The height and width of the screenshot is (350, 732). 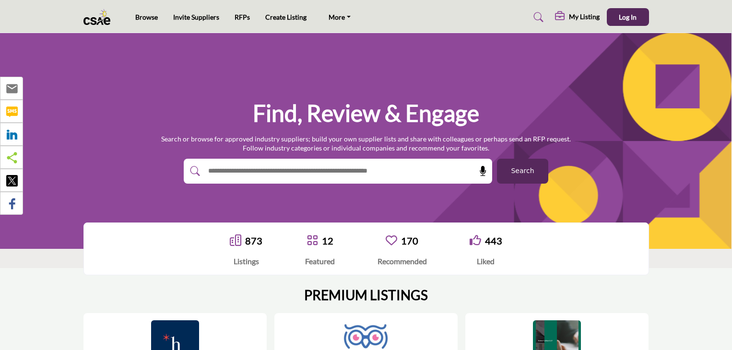 I want to click on a: 873, so click(x=254, y=241).